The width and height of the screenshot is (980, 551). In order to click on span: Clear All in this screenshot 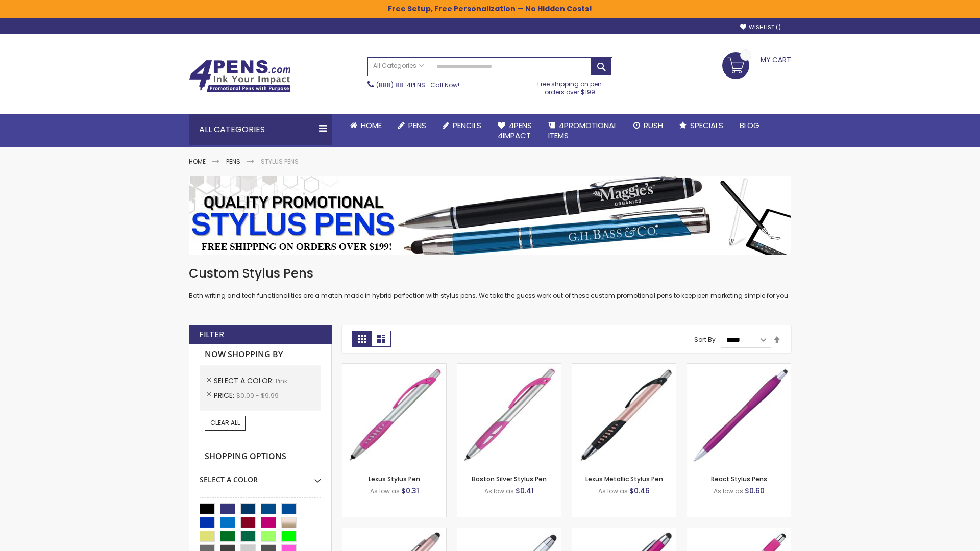, I will do `click(225, 422)`.